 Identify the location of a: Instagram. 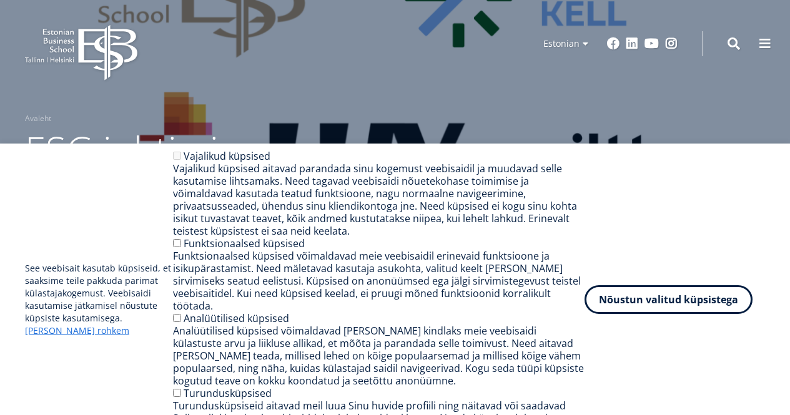
(672, 44).